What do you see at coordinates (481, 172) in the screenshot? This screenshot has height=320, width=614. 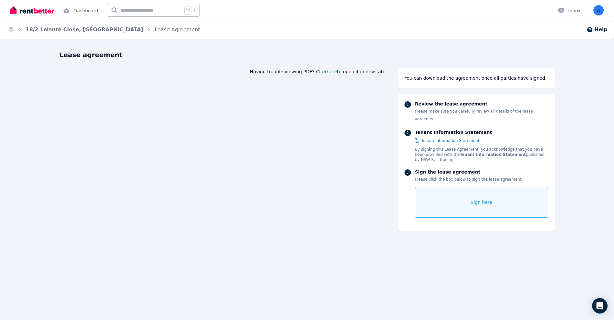 I see `p: Sign the lease agreement` at bounding box center [481, 172].